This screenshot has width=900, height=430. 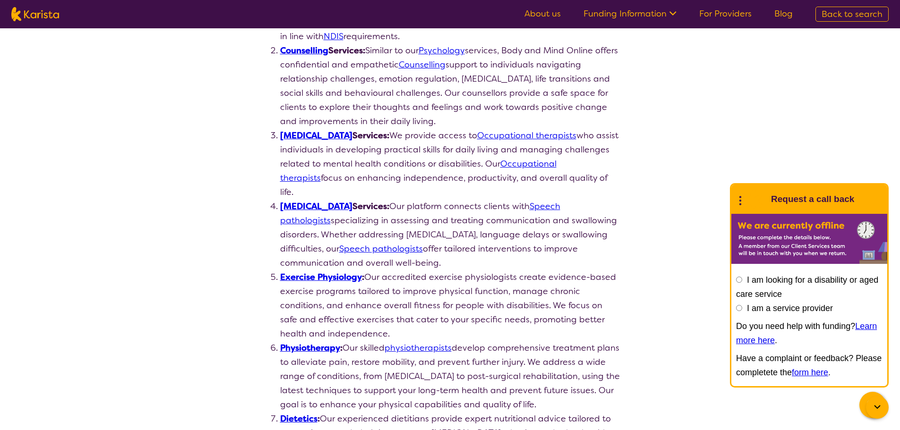 What do you see at coordinates (809, 239) in the screenshot?
I see `img: Karista offline chat form to request call back` at bounding box center [809, 239].